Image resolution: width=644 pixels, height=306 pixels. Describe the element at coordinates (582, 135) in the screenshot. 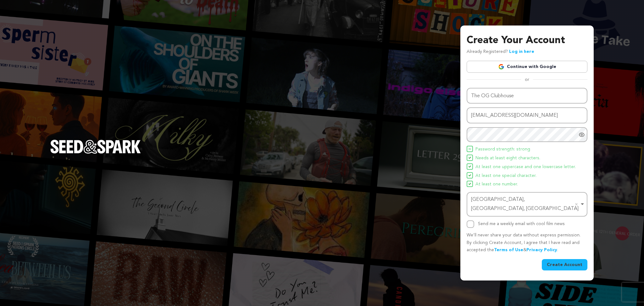

I see `a: Show password as plain text. Warning: this will display your password on the screen.` at that location.